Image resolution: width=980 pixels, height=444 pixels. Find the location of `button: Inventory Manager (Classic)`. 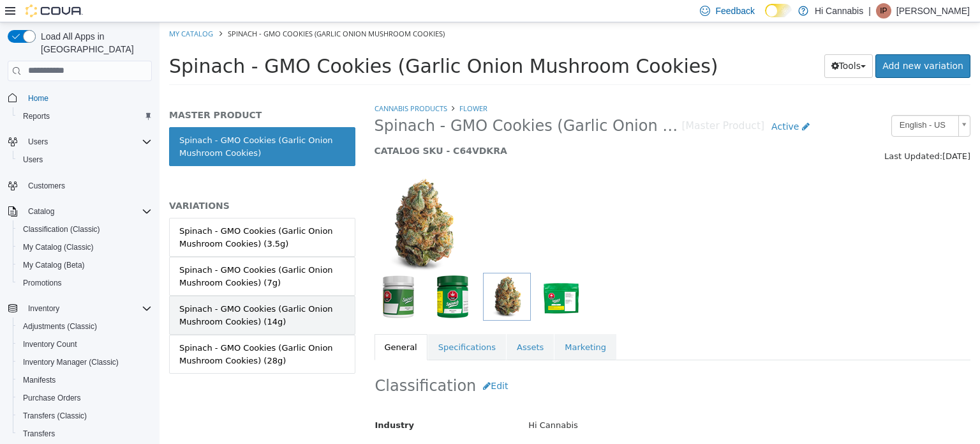

button: Inventory Manager (Classic) is located at coordinates (85, 362).